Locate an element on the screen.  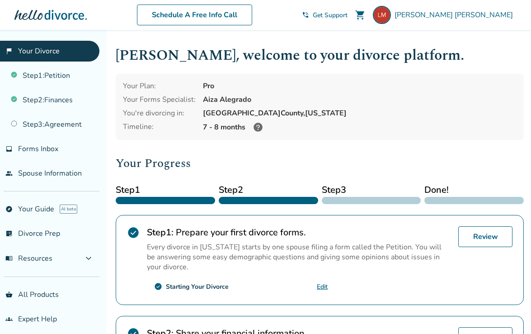
div: 7 - 8 months is located at coordinates (360, 127).